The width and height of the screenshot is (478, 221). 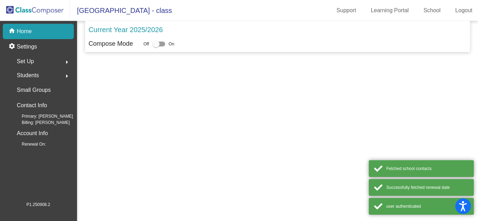 What do you see at coordinates (427, 207) in the screenshot?
I see `div: user authenticated` at bounding box center [427, 207].